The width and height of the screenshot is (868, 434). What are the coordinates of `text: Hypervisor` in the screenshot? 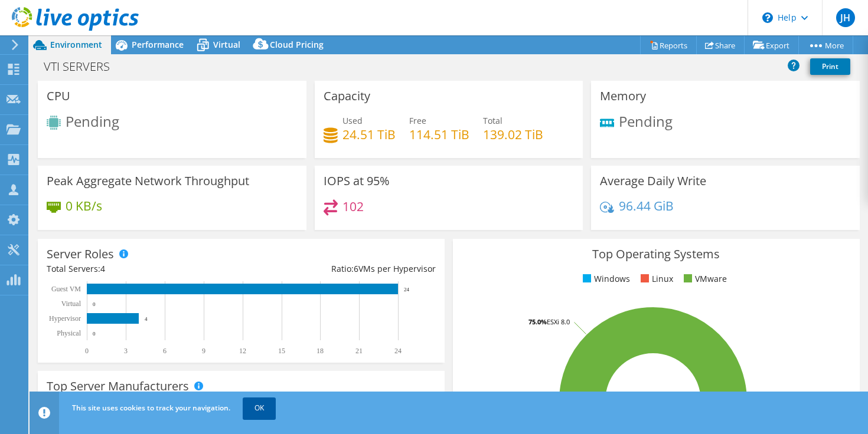 It's located at (65, 318).